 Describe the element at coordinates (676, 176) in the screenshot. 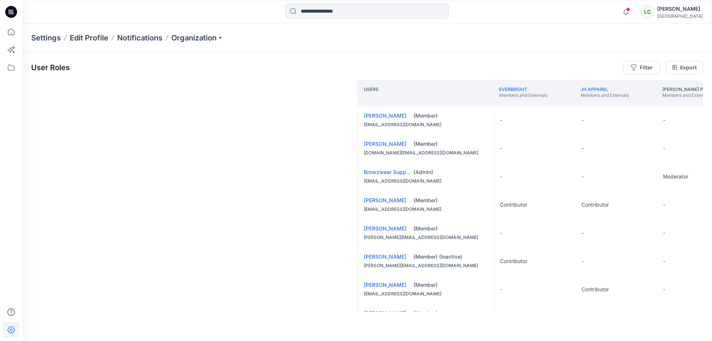

I see `p: Moderator` at that location.